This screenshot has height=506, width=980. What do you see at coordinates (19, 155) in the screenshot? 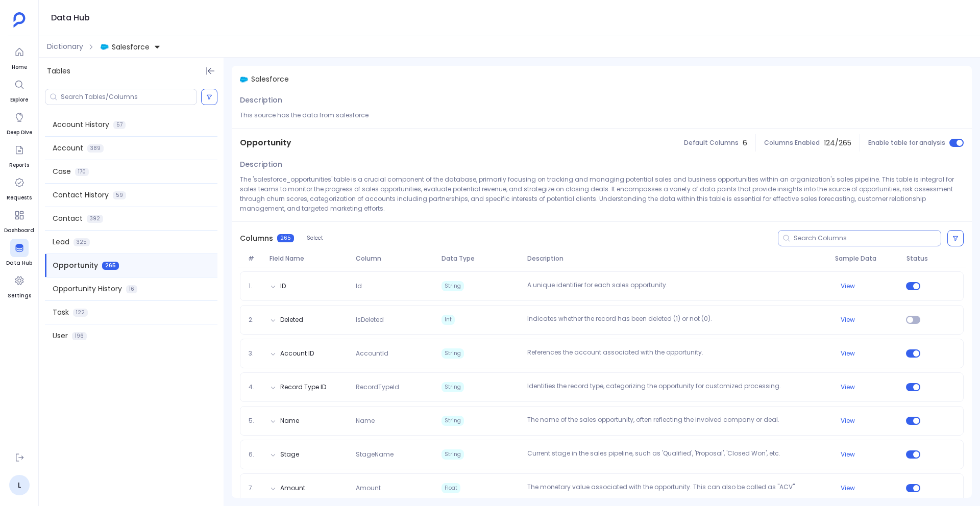
I see `a: Reports` at bounding box center [19, 155].